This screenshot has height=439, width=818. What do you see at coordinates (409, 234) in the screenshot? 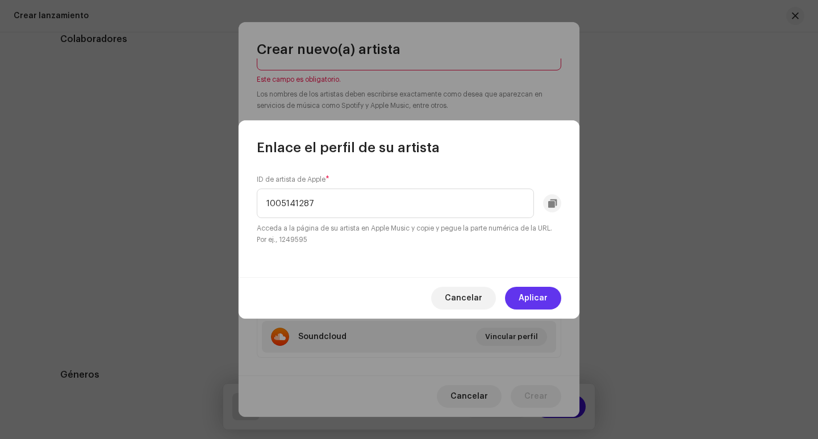
I see `small: Acceda a la página de su artista en Apple Music y copie y pegue la parte numérica de la URL. Por ...` at bounding box center [409, 234].